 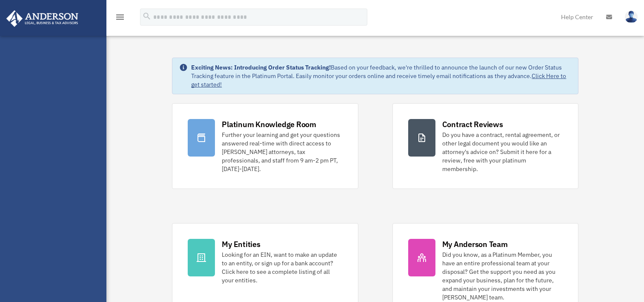 I want to click on div: Contract Reviews, so click(x=473, y=124).